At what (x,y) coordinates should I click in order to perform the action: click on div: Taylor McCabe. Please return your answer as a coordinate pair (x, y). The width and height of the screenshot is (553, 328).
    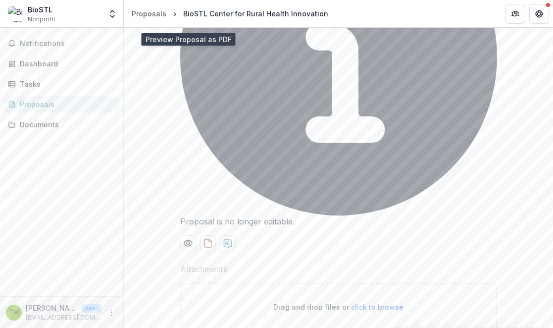
    Looking at the image, I should click on (14, 312).